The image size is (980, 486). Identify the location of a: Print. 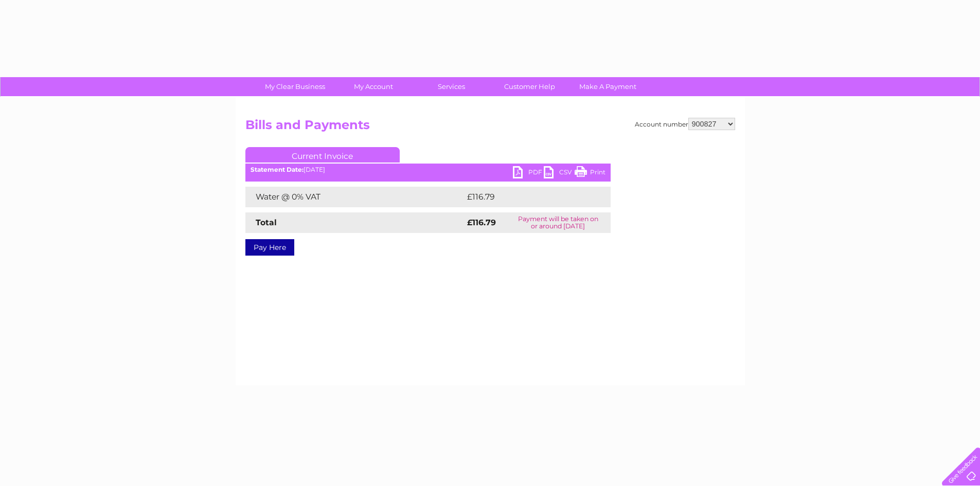
(590, 174).